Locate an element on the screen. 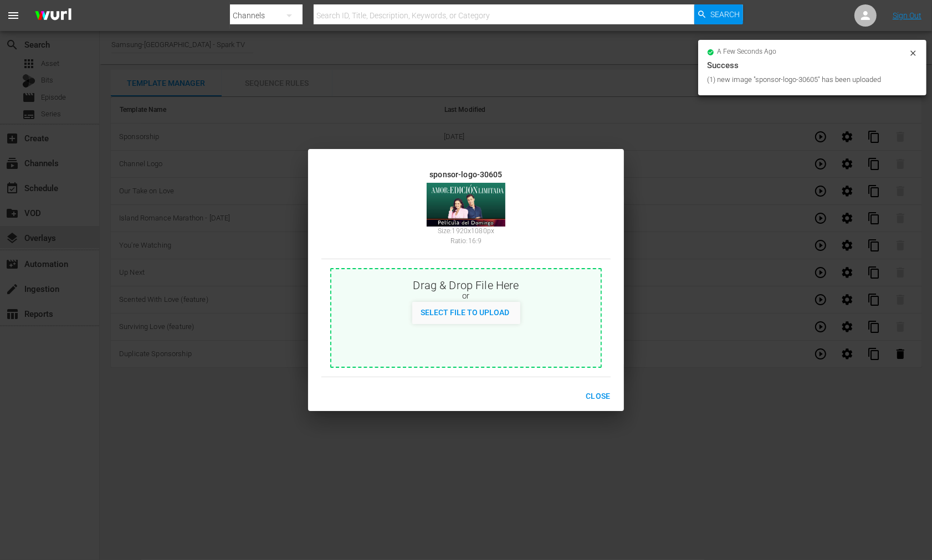 The width and height of the screenshot is (932, 560). div: Drag & Drop File Here is located at coordinates (466, 284).